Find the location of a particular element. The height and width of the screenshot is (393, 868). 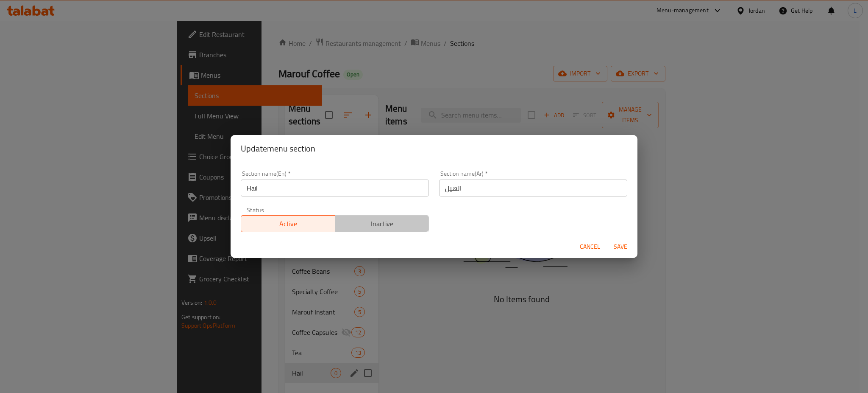

h2: Update menu section is located at coordinates (434, 149).